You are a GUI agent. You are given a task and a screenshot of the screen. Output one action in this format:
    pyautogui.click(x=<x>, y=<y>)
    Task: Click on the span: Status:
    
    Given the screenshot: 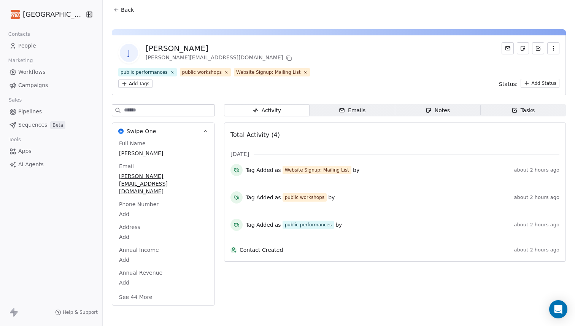 What is the action you would take?
    pyautogui.click(x=508, y=84)
    